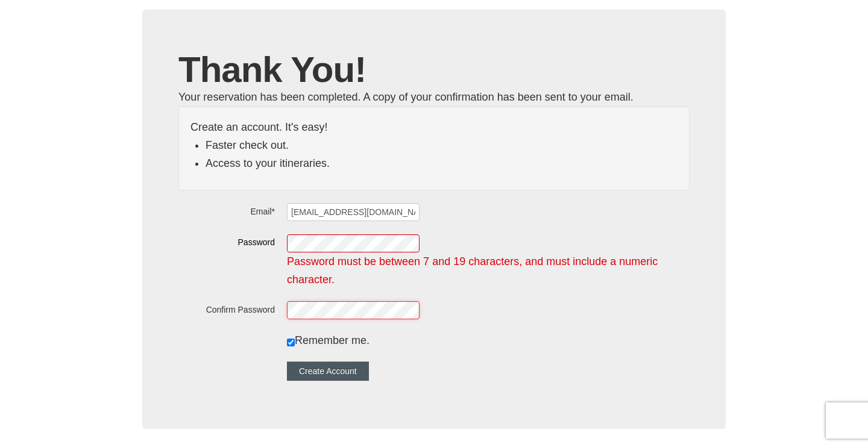 Image resolution: width=868 pixels, height=447 pixels. I want to click on label: Password, so click(226, 240).